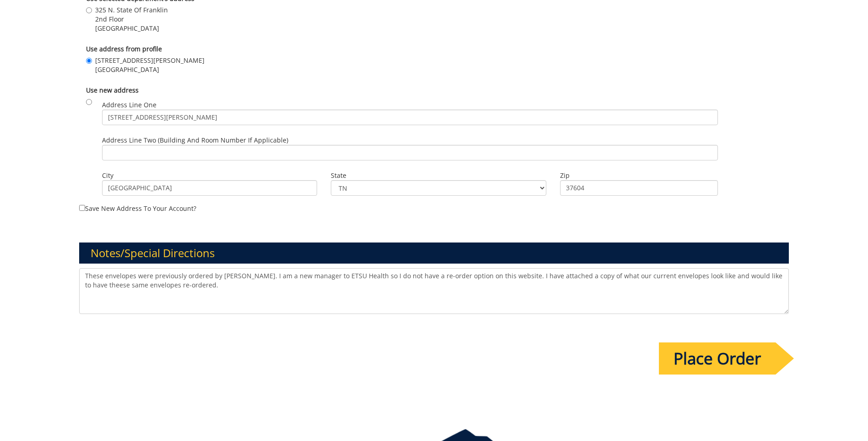 This screenshot has width=868, height=441. Describe the element at coordinates (639, 176) in the screenshot. I see `label: Zip` at that location.